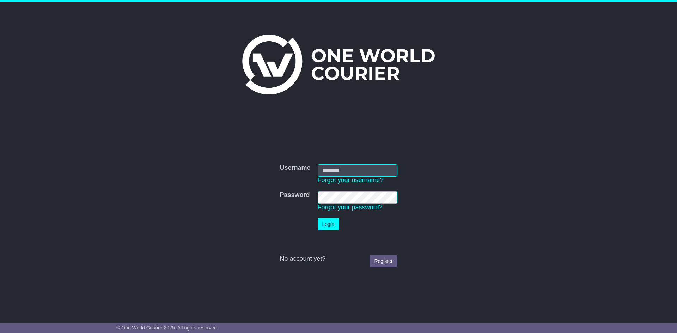  Describe the element at coordinates (338, 259) in the screenshot. I see `div: No account yet?` at that location.